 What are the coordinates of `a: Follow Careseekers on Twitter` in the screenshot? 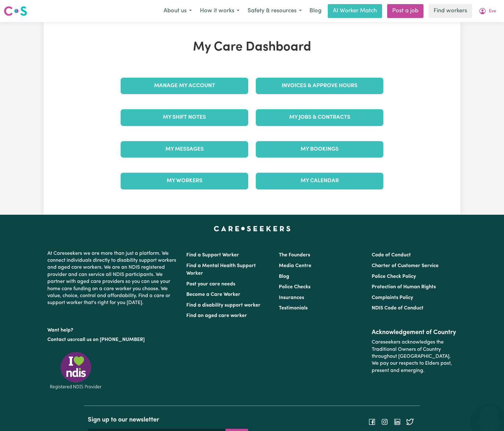 It's located at (410, 421).